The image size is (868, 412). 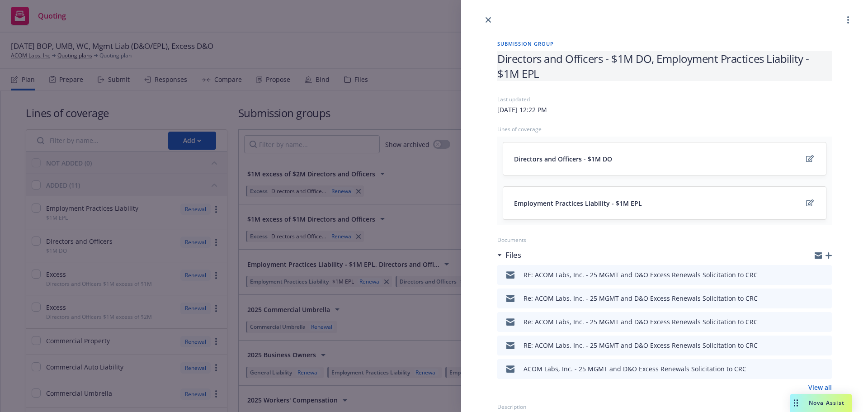 What do you see at coordinates (827, 402) in the screenshot?
I see `span: Nova Assist` at bounding box center [827, 402].